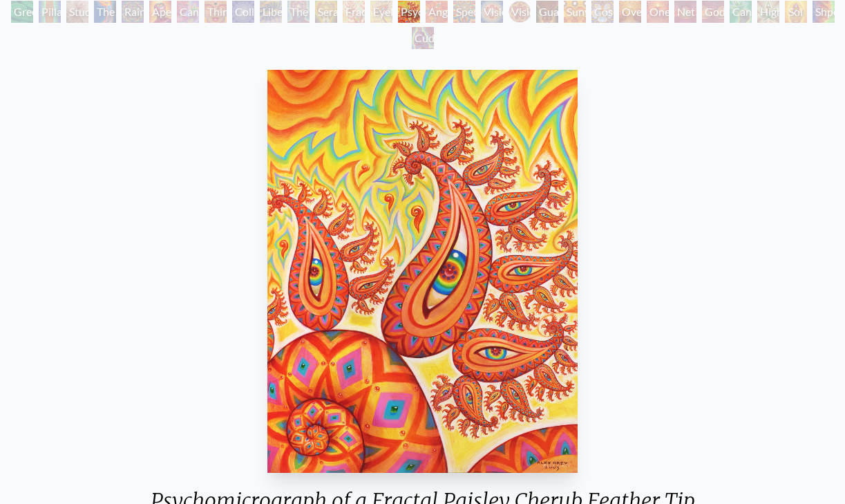 The width and height of the screenshot is (845, 504). I want to click on div: Vision Crystal Tondo, so click(520, 12).